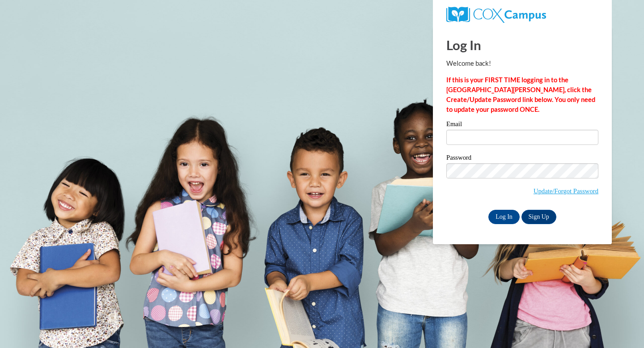 The width and height of the screenshot is (644, 348). I want to click on h1: Log In, so click(522, 45).